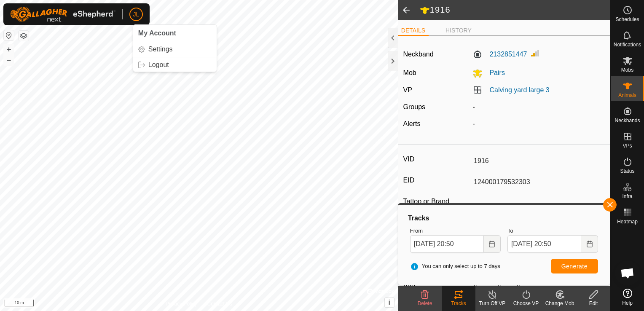 The height and width of the screenshot is (311, 644). I want to click on span: Mobs, so click(627, 70).